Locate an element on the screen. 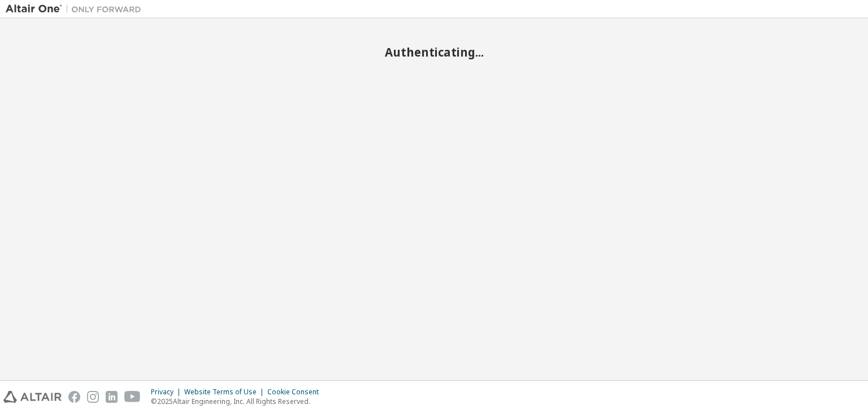 Image resolution: width=868 pixels, height=413 pixels. div: Privacy is located at coordinates (167, 392).